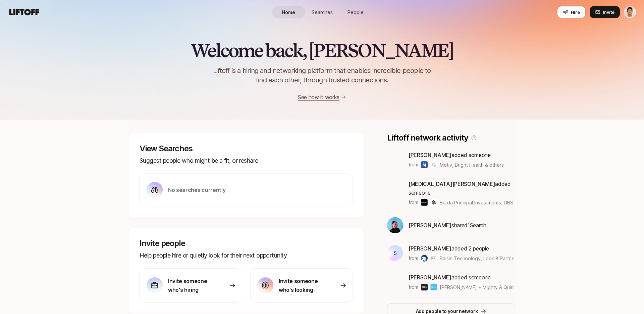  I want to click on p: S, so click(395, 253).